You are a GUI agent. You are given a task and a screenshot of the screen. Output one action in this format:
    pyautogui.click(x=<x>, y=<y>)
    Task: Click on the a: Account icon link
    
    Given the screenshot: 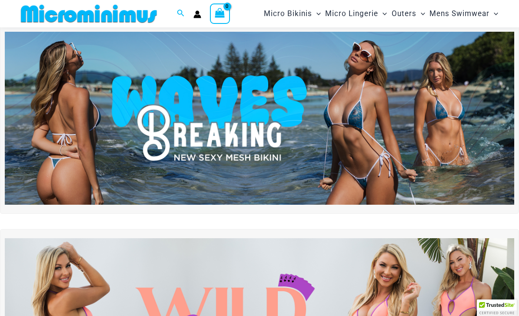 What is the action you would take?
    pyautogui.click(x=197, y=14)
    